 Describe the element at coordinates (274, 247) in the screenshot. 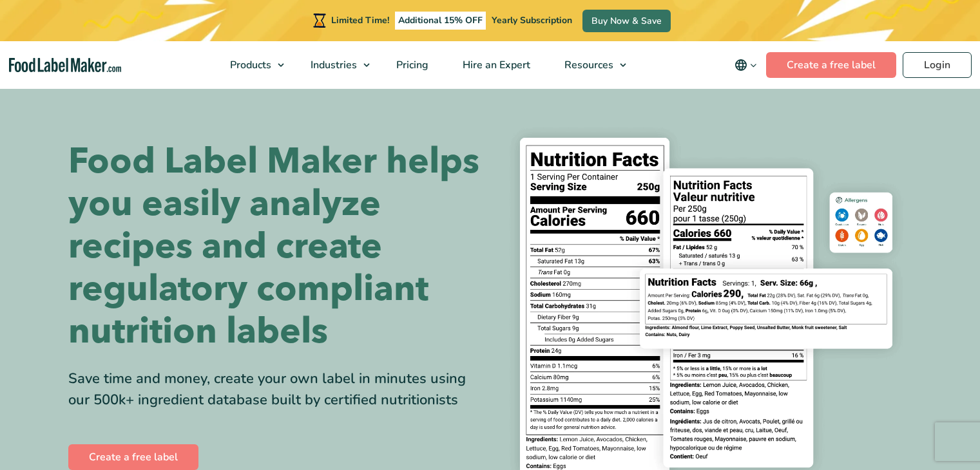

I see `h1: Food Label Maker helps you easily analyze recipes and create regulatory compliant nutrition labels` at that location.